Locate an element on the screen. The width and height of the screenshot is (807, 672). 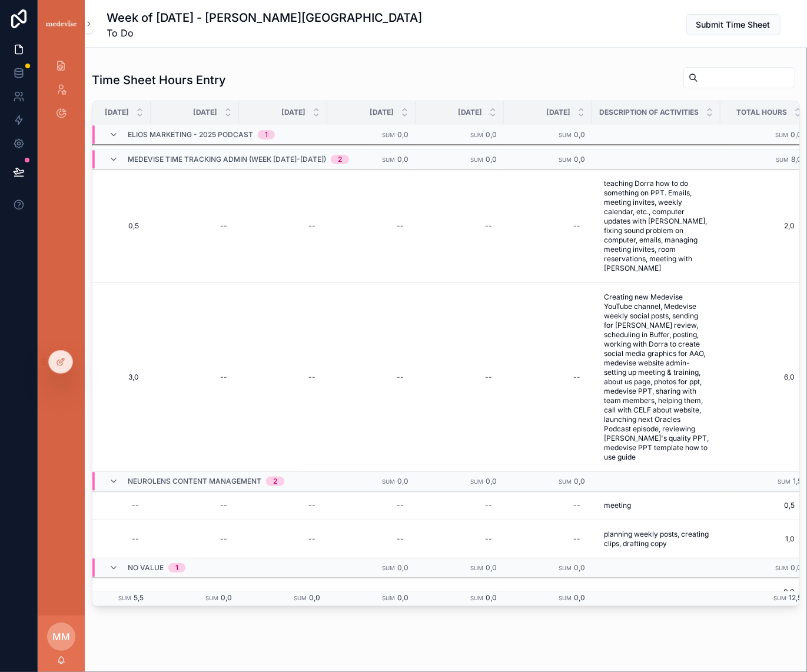
span: 3,0 is located at coordinates (107, 377).